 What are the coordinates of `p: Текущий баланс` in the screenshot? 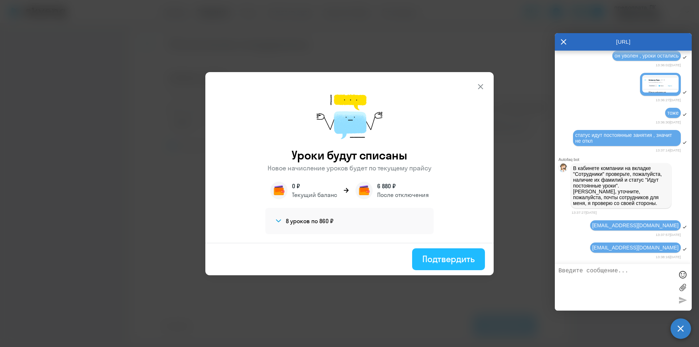 It's located at (315, 195).